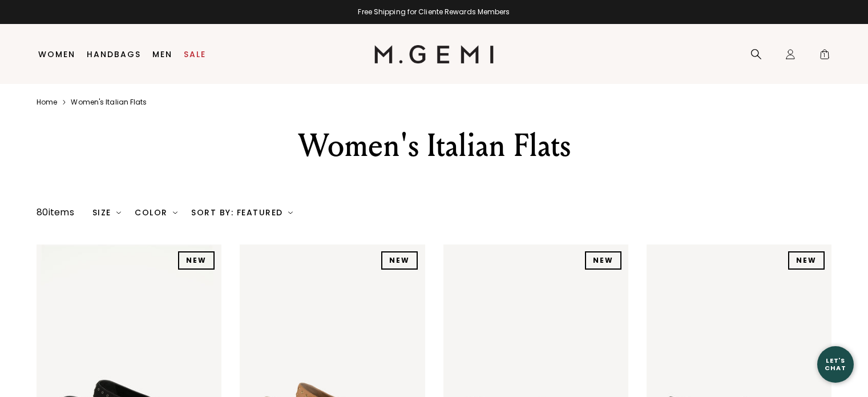 The width and height of the screenshot is (868, 397). What do you see at coordinates (156, 213) in the screenshot?
I see `div: Color` at bounding box center [156, 213].